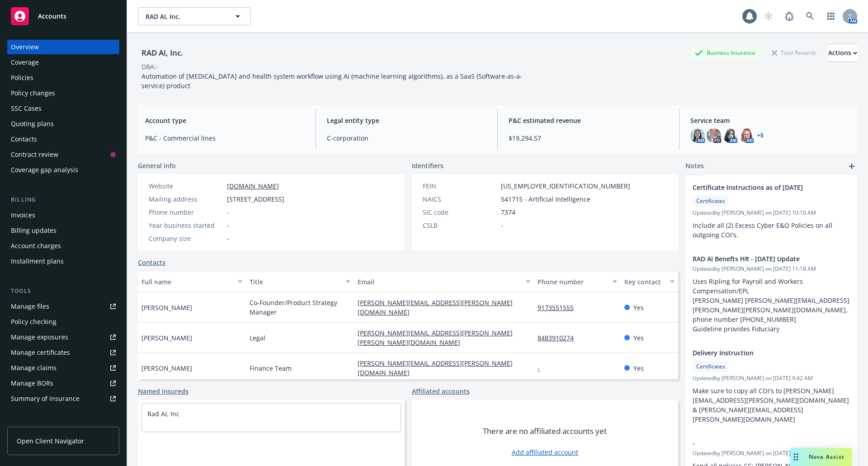 The image size is (868, 466). What do you see at coordinates (23, 215) in the screenshot?
I see `div: Invoices` at bounding box center [23, 215].